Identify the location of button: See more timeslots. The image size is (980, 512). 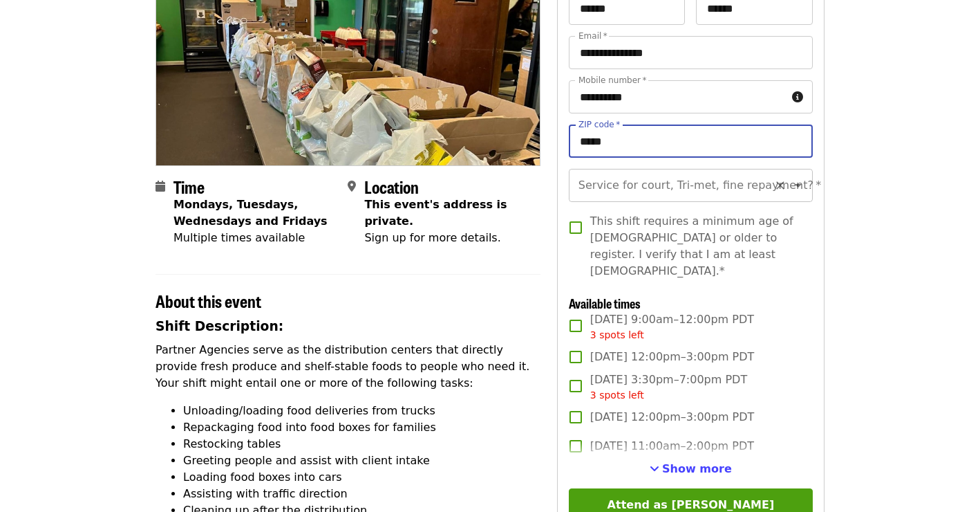
(691, 469).